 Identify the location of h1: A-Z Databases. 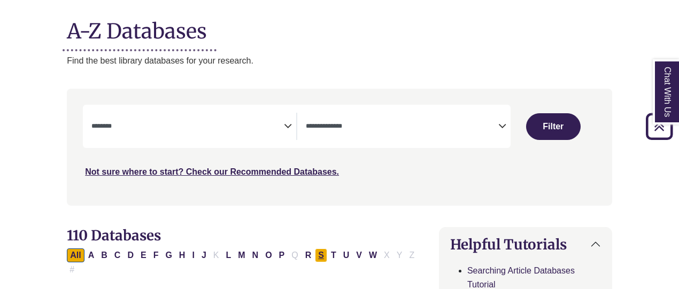
(339, 27).